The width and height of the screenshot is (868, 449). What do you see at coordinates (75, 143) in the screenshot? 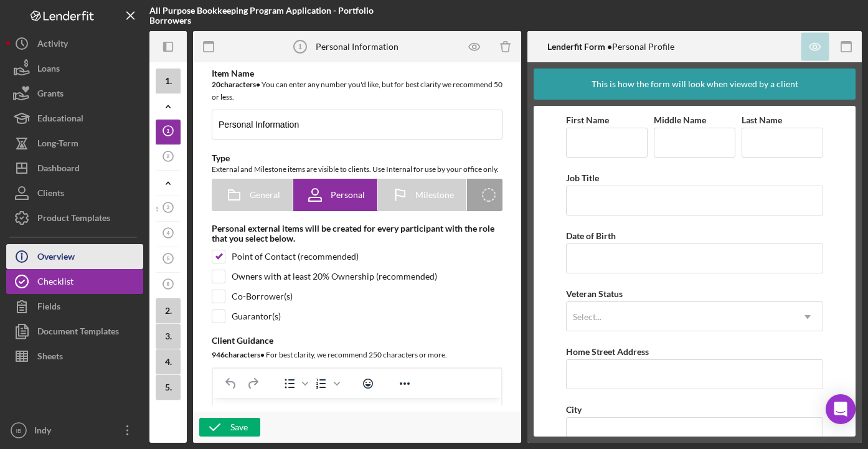
I see `button: Long-Term` at bounding box center [75, 143].